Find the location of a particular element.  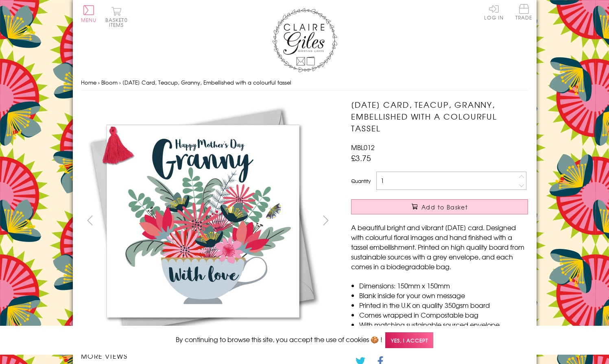

li: With matching sustainable sourced envelope is located at coordinates (444, 325).